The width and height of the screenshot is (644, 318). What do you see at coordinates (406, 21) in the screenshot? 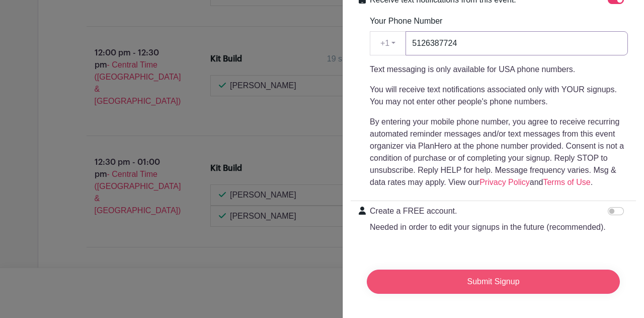
I see `label: Your Phone Number` at bounding box center [406, 21].